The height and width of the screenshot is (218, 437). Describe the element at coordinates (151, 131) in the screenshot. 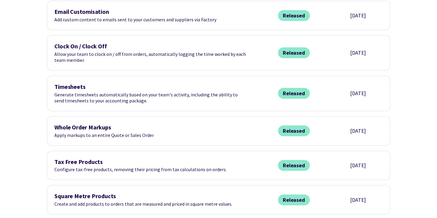

I see `div: Apply markups to an entire Quote or Sales Order` at that location.